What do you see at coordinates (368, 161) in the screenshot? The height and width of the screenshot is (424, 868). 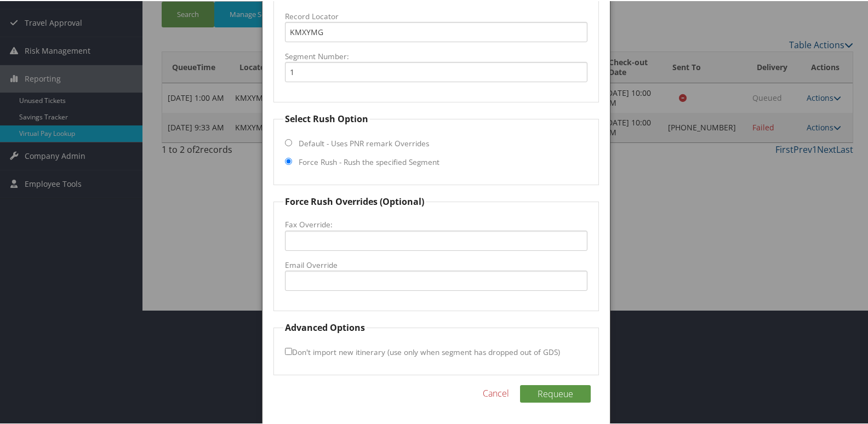 I see `label: Force Rush - Rush the specified Segment` at bounding box center [368, 161].